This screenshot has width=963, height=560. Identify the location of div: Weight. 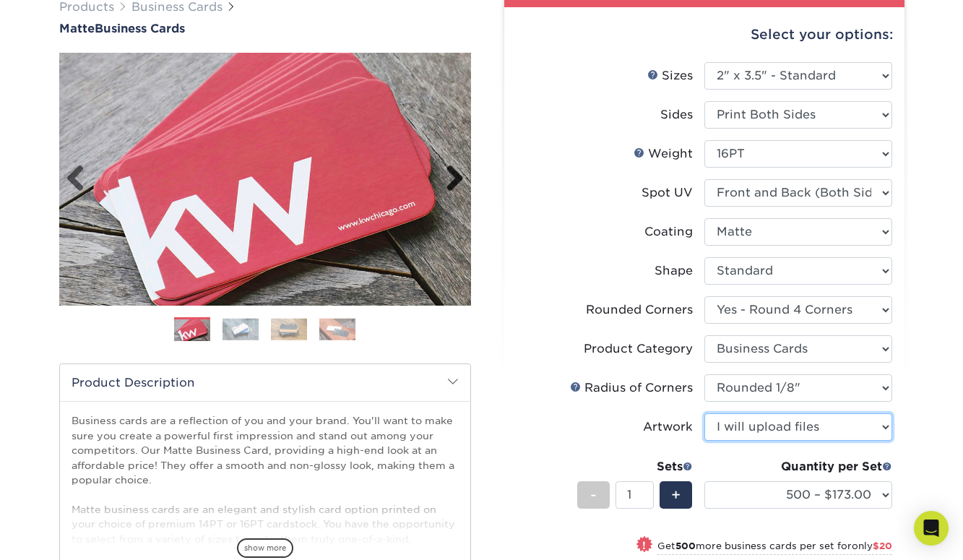
(663, 154).